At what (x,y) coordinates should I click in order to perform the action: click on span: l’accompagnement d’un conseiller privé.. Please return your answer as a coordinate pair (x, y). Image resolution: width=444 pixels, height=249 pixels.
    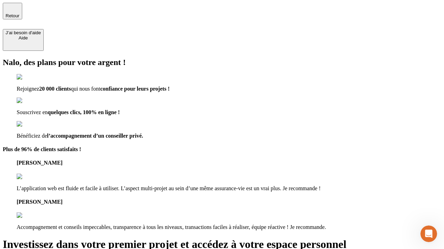
    Looking at the image, I should click on (95, 136).